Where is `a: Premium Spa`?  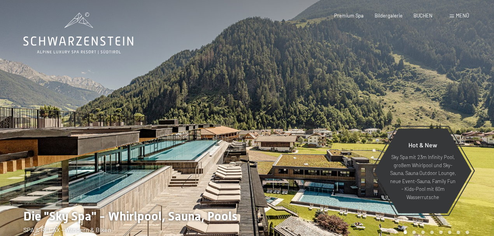 a: Premium Spa is located at coordinates (349, 16).